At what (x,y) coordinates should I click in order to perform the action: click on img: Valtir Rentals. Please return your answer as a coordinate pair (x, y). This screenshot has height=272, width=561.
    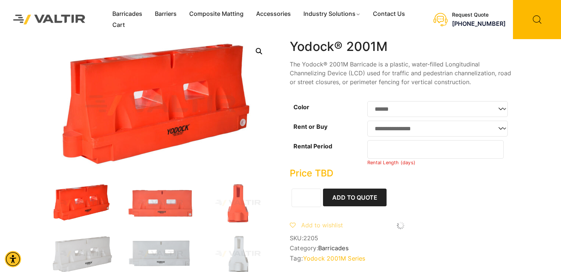
    Looking at the image, I should click on (49, 19).